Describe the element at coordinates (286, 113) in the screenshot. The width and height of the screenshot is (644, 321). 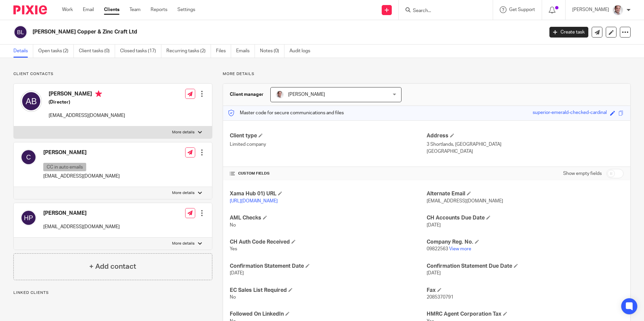
I see `p: Master code for secure communications and files` at that location.